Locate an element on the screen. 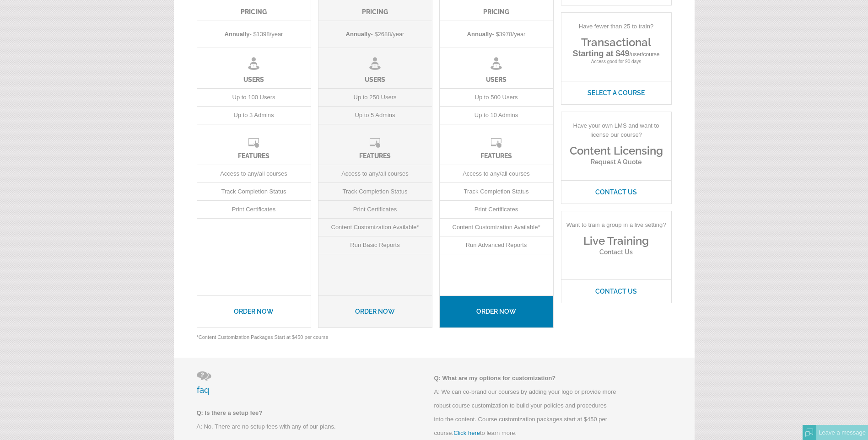 The width and height of the screenshot is (868, 440). li: Up to 3 Admins is located at coordinates (254, 115).